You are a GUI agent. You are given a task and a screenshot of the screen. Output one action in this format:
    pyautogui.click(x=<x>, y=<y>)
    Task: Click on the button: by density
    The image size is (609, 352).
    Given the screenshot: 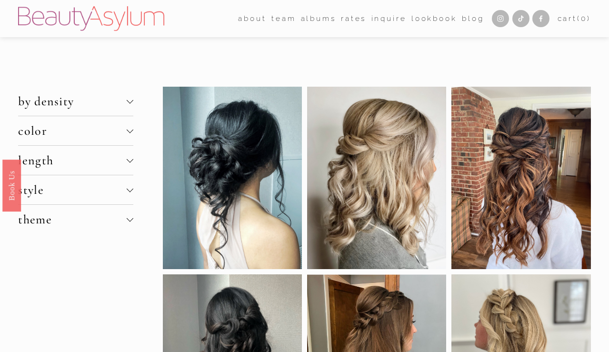 What is the action you would take?
    pyautogui.click(x=76, y=101)
    